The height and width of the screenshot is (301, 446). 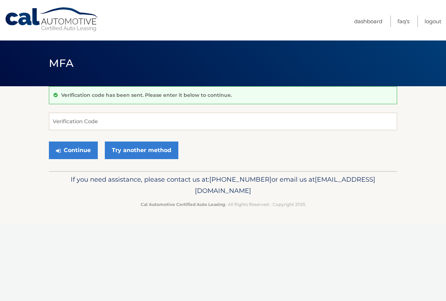 I want to click on p: - All Rights Reserved - Copyright 2025, so click(x=223, y=204).